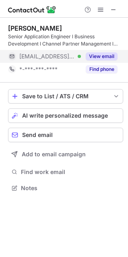  I want to click on div: Save to List / ATS / CRM, so click(66, 96).